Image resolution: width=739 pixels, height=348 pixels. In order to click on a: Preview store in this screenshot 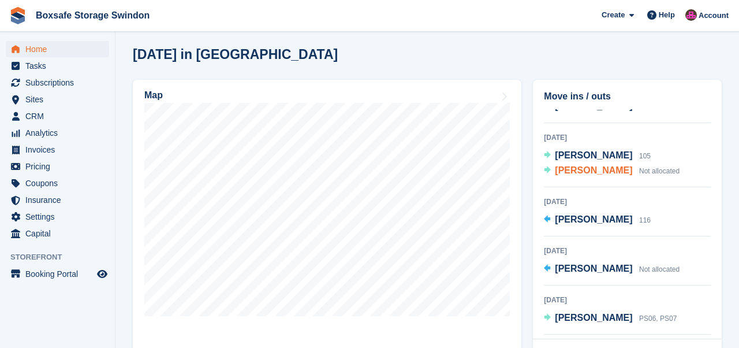, I will do `click(102, 274)`.